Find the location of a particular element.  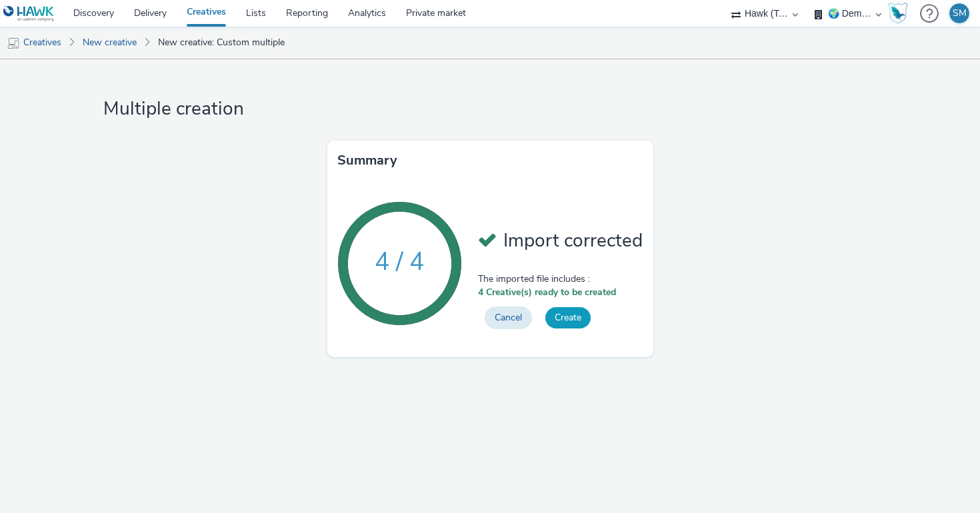

button: Create is located at coordinates (568, 318).